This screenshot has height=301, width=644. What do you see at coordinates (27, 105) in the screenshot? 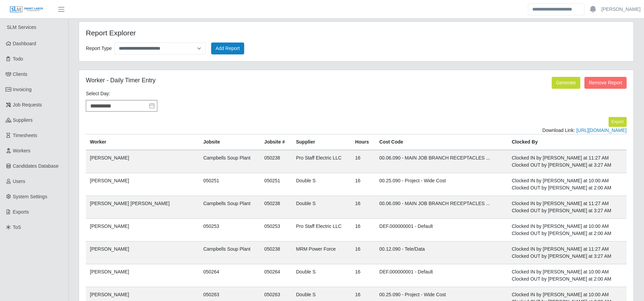
I see `span: Job Requests` at bounding box center [27, 105].